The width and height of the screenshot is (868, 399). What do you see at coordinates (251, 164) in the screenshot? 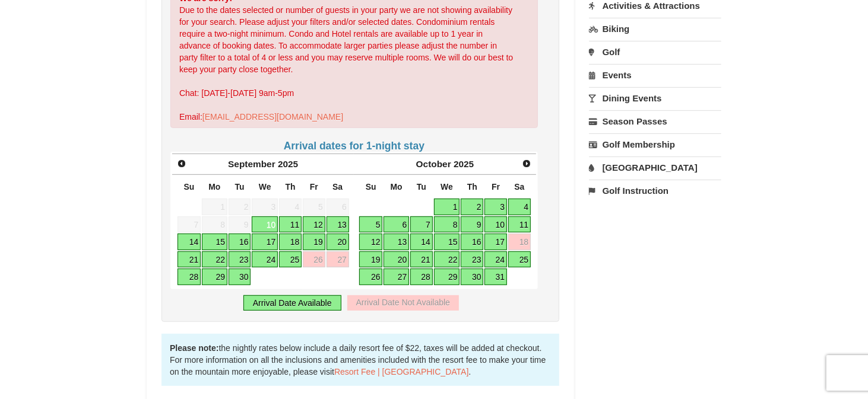
I see `span: September` at bounding box center [251, 164].